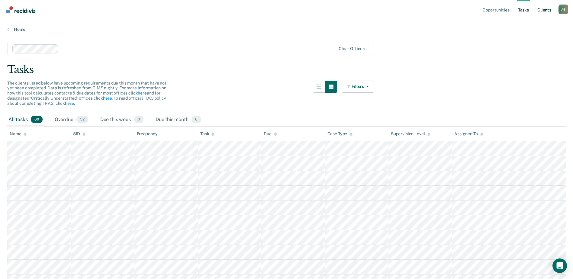 The height and width of the screenshot is (279, 573). Describe the element at coordinates (147, 134) in the screenshot. I see `div: Frequency` at that location.